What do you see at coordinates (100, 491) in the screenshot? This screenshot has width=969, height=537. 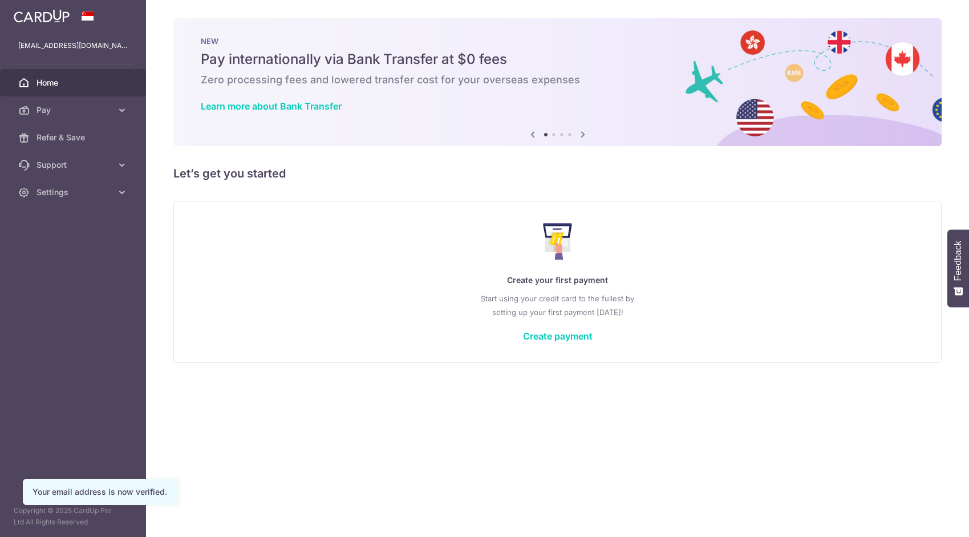 I see `div: Your email address is now verified.` at bounding box center [100, 491].